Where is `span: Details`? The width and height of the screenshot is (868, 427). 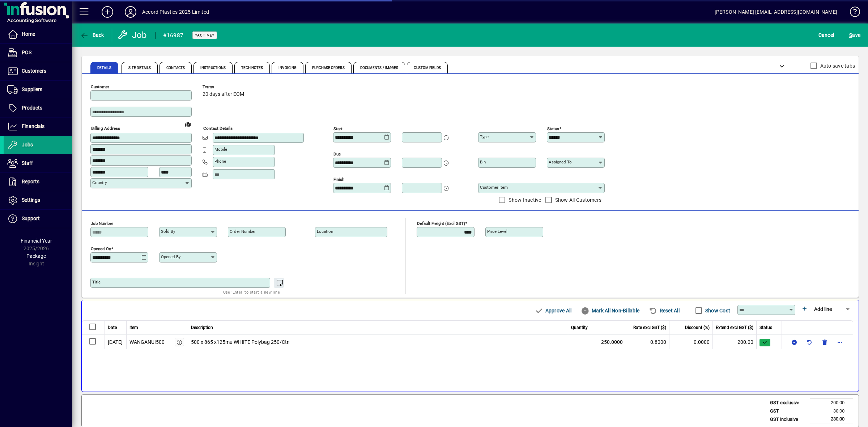 span: Details is located at coordinates (104, 68).